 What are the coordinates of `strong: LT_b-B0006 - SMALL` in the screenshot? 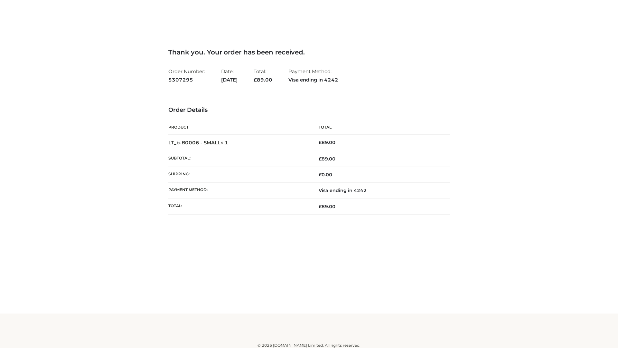 It's located at (198, 142).